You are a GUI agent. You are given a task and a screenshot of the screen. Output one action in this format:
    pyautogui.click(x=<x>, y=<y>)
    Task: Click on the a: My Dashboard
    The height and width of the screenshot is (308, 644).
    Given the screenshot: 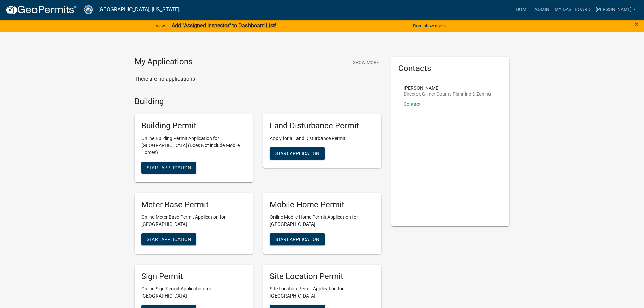 What is the action you would take?
    pyautogui.click(x=572, y=10)
    